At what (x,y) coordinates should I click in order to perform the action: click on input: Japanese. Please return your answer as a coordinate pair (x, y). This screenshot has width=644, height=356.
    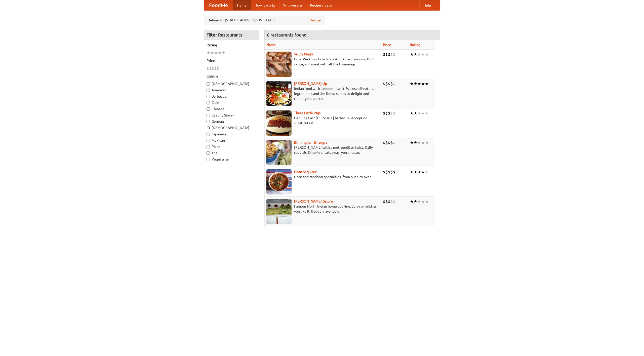
    Looking at the image, I should click on (208, 134).